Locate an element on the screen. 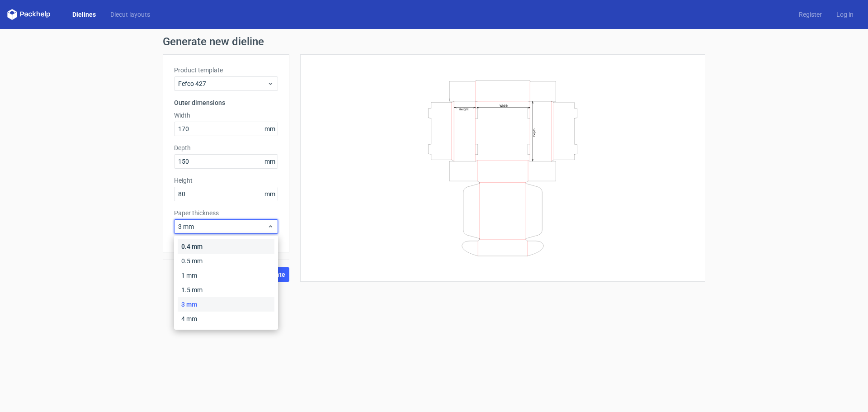  div: 1 mm is located at coordinates (226, 275).